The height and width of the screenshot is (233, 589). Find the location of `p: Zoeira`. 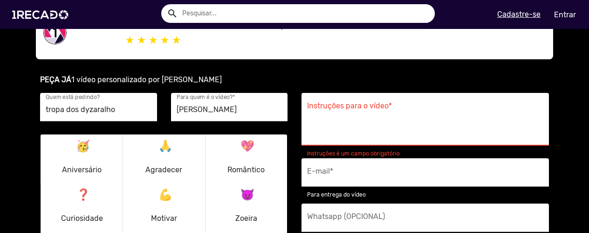

p: Zoeira is located at coordinates (246, 207).